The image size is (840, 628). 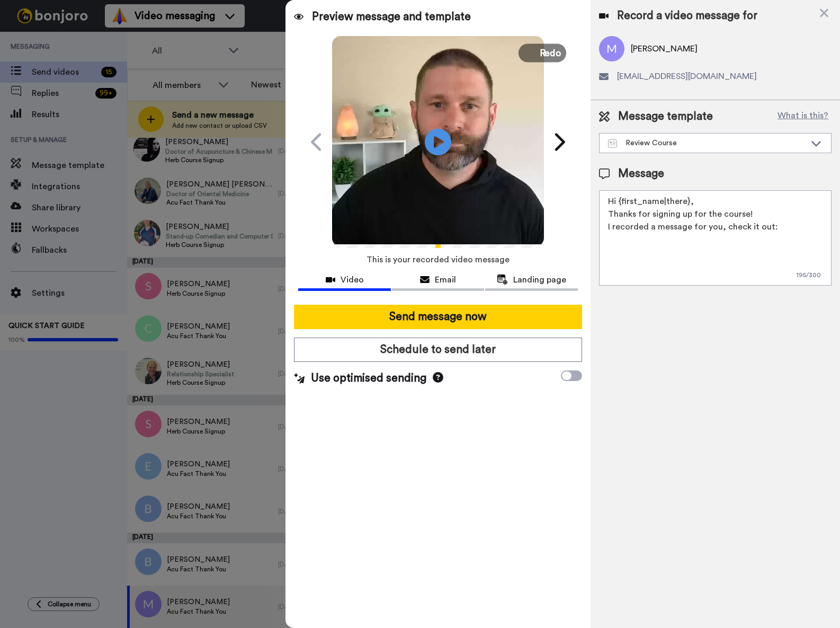 I want to click on div: Review Course, so click(x=707, y=143).